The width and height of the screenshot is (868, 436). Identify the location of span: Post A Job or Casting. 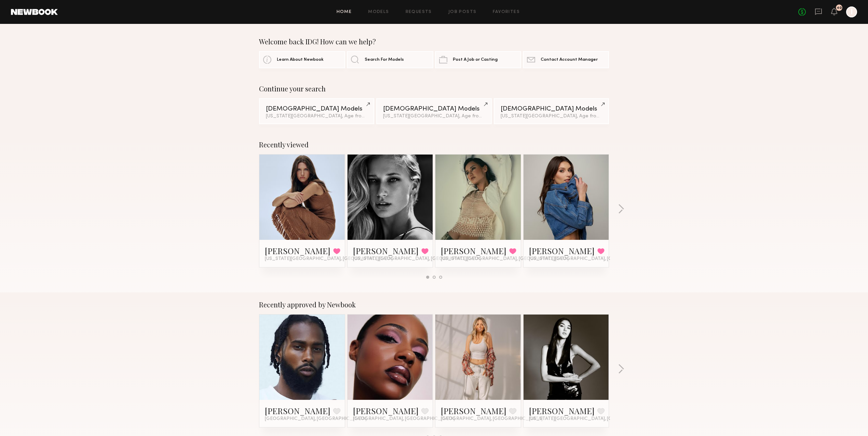
(475, 60).